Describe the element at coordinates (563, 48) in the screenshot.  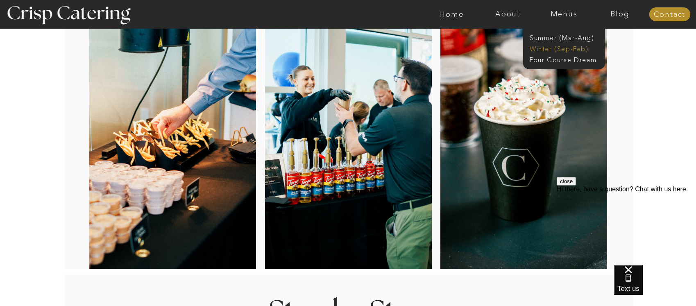
I see `nav: Winter (Sep-Feb)` at that location.